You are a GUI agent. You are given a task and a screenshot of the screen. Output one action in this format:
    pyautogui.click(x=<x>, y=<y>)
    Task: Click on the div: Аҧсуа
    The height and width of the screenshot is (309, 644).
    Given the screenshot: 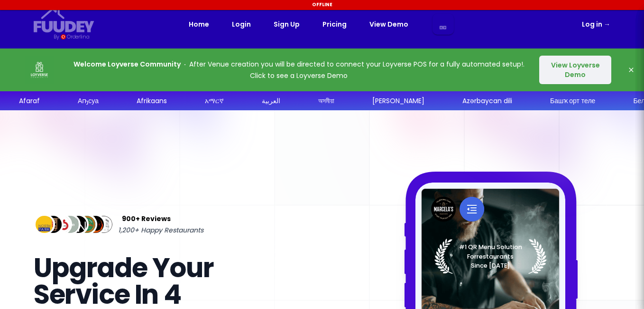 What is the action you would take?
    pyautogui.click(x=88, y=101)
    